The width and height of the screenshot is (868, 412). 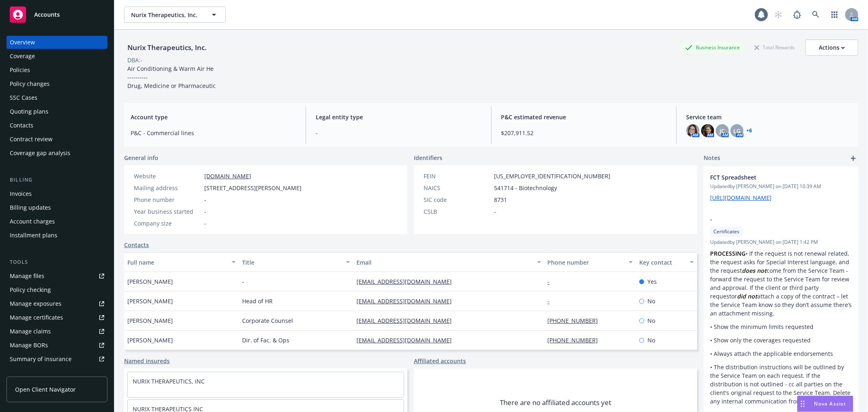 What do you see at coordinates (292, 262) in the screenshot?
I see `div: Title` at bounding box center [292, 262].